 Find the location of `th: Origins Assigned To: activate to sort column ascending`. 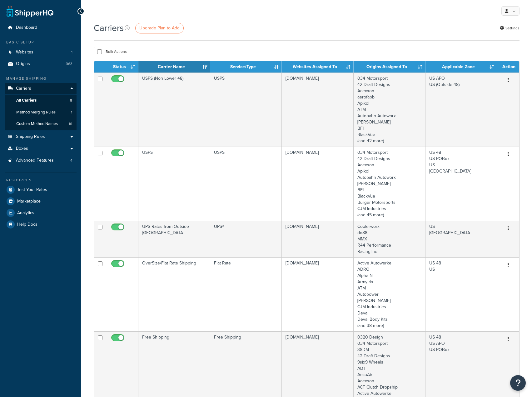

th: Origins Assigned To: activate to sort column ascending is located at coordinates (390, 67).